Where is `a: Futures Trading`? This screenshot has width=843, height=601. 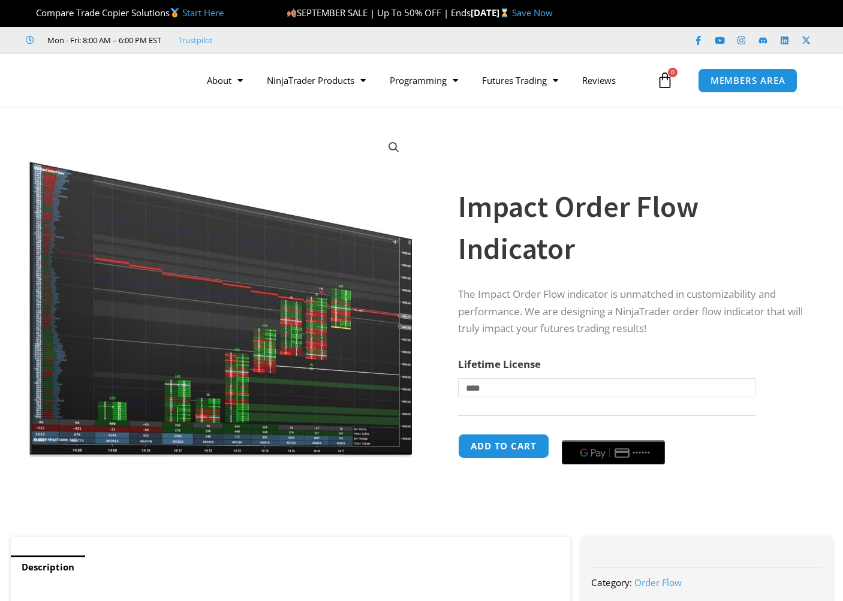
a: Futures Trading is located at coordinates (520, 80).